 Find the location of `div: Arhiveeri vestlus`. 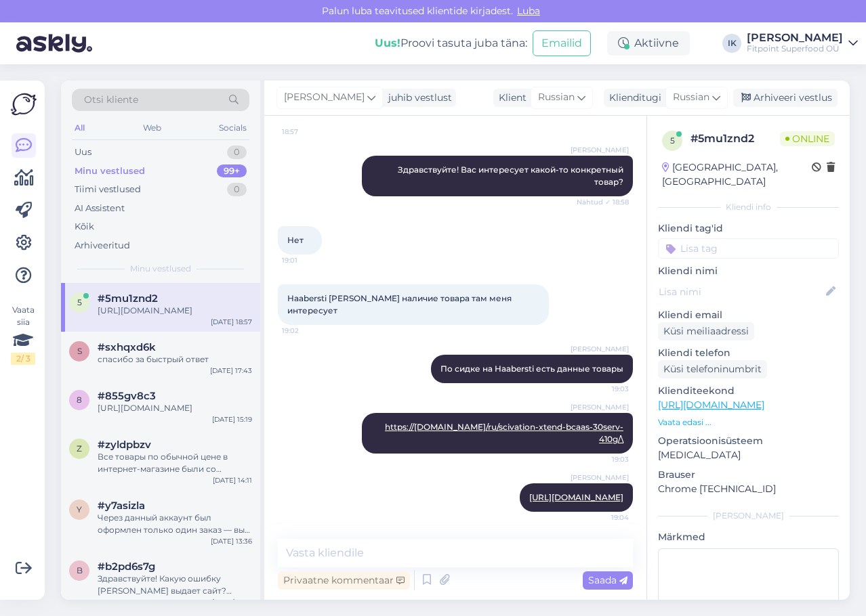

div: Arhiveeri vestlus is located at coordinates (785, 97).